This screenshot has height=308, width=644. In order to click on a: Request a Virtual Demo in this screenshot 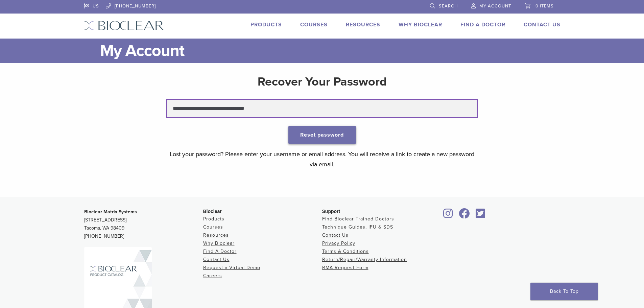, I will do `click(232, 268)`.